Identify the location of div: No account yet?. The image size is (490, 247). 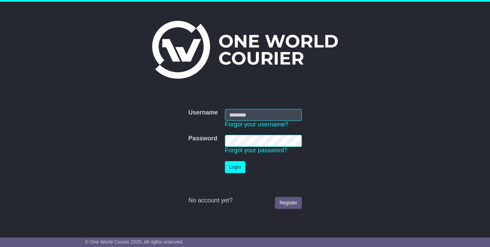
(244, 200).